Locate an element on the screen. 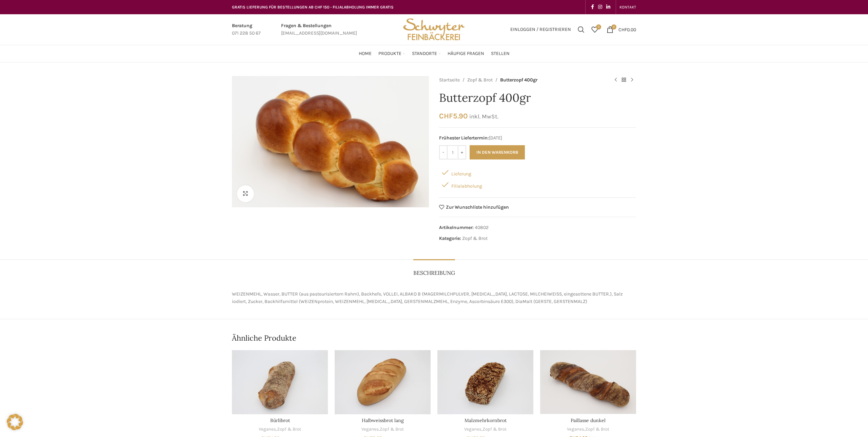 Image resolution: width=868 pixels, height=437 pixels. span: Zur Wunschliste hinzufügen is located at coordinates (477, 207).